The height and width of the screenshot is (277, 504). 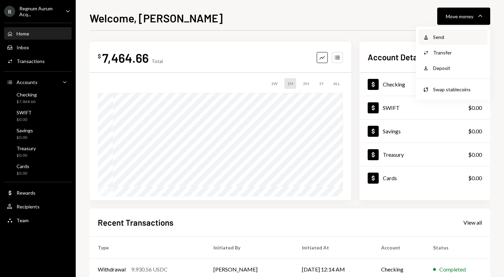 What do you see at coordinates (157, 61) in the screenshot?
I see `div: Total` at bounding box center [157, 61].